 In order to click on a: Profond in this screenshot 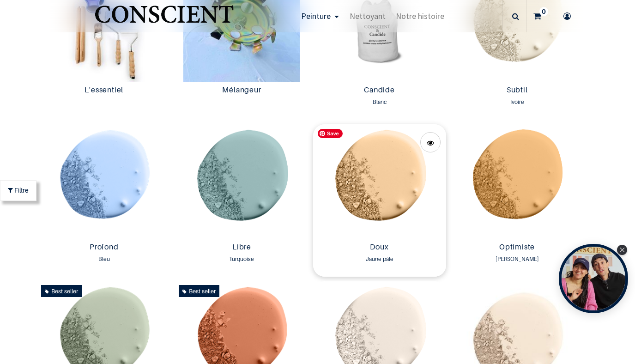, I will do `click(104, 248)`.